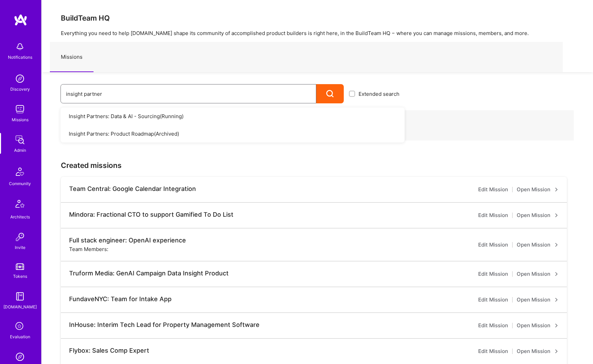 The width and height of the screenshot is (593, 364). What do you see at coordinates (20, 267) in the screenshot?
I see `img: tokens` at bounding box center [20, 267].